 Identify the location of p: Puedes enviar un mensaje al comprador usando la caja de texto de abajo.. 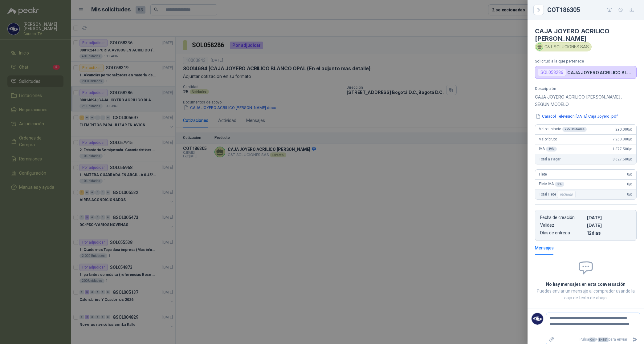
(586, 294).